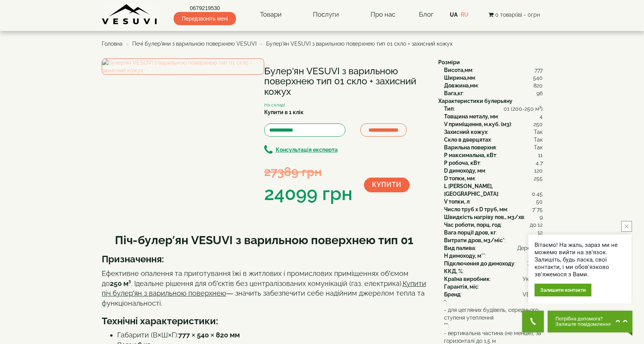  What do you see at coordinates (541, 117) in the screenshot?
I see `span: 4` at bounding box center [541, 117].